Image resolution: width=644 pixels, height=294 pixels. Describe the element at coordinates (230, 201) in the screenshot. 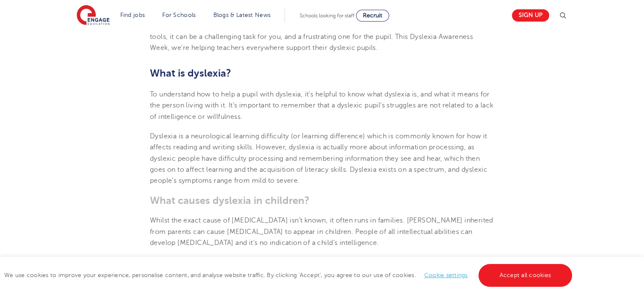

I see `b: What causes dyslexia in children?` at that location.